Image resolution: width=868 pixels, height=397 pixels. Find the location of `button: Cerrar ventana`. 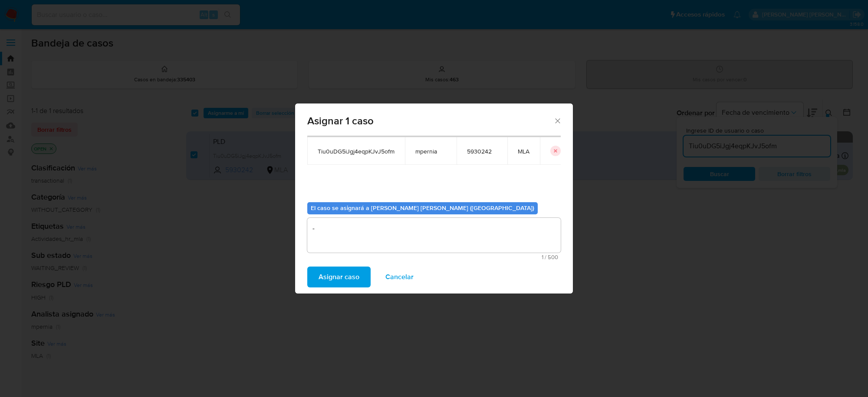

button: Cerrar ventana is located at coordinates (557, 121).